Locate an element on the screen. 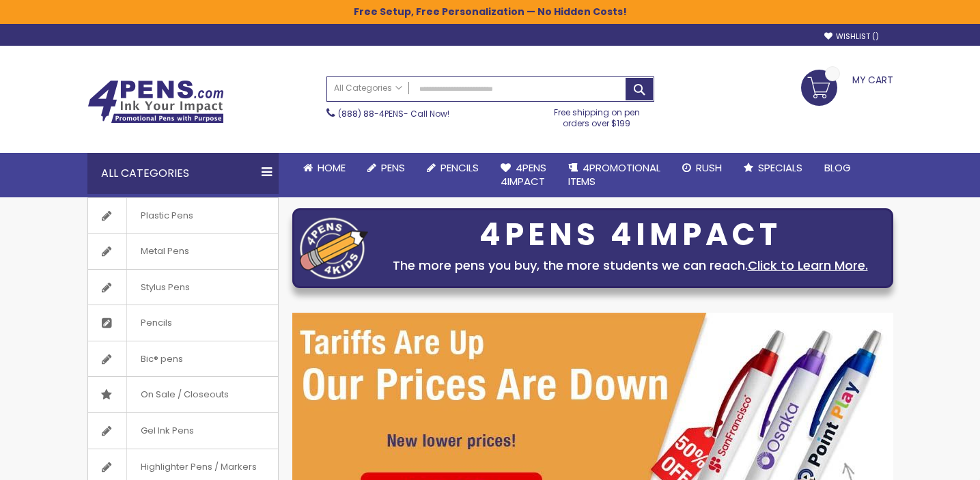  span: - Call Now! is located at coordinates (393, 114).